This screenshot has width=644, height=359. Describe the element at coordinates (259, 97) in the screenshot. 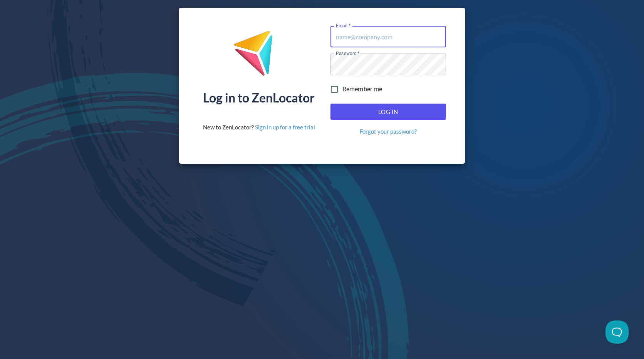

I see `div: Log in to ZenLocator` at that location.